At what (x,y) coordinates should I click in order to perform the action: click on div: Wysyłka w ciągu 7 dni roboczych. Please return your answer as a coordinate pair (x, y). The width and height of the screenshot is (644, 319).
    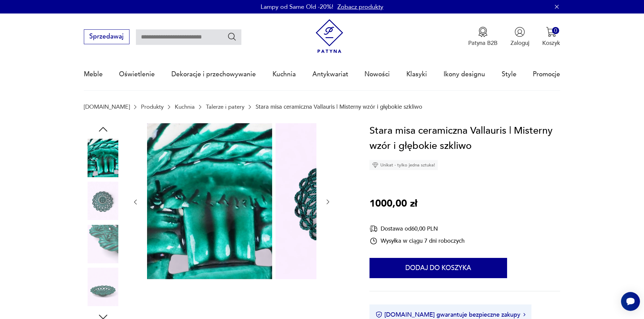
    Looking at the image, I should click on (417, 241).